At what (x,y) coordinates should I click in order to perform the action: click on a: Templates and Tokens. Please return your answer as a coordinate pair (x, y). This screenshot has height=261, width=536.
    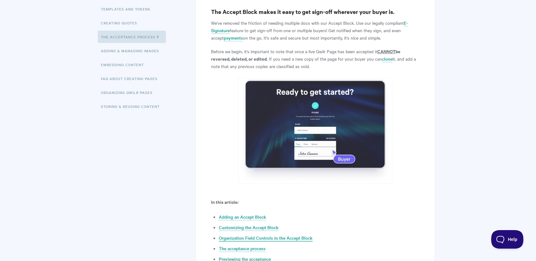
    Looking at the image, I should click on (128, 9).